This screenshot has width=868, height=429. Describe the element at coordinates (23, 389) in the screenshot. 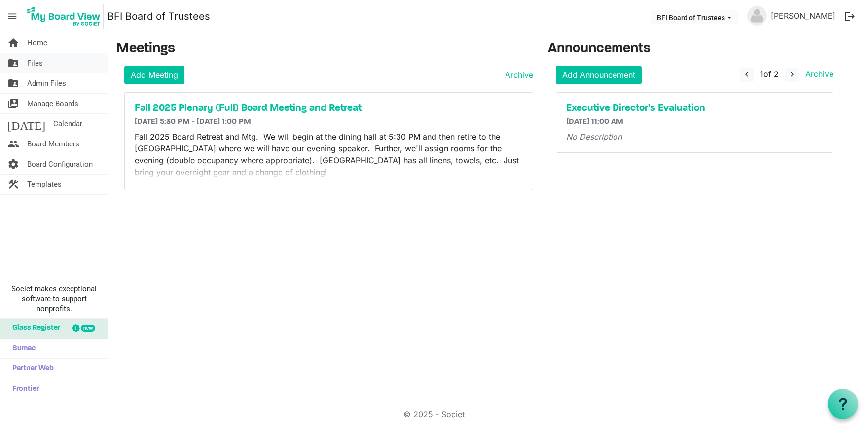

I see `span: Frontier` at that location.